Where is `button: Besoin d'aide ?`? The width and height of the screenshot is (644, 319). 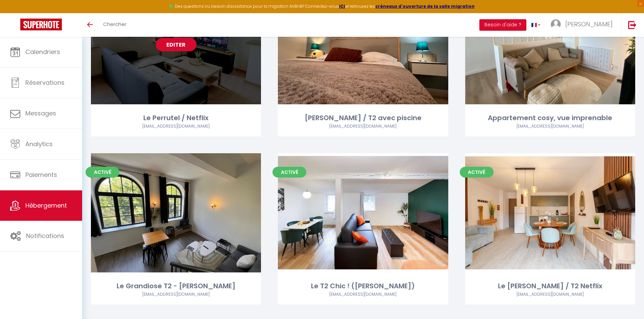 button: Besoin d'aide ? is located at coordinates (503, 25).